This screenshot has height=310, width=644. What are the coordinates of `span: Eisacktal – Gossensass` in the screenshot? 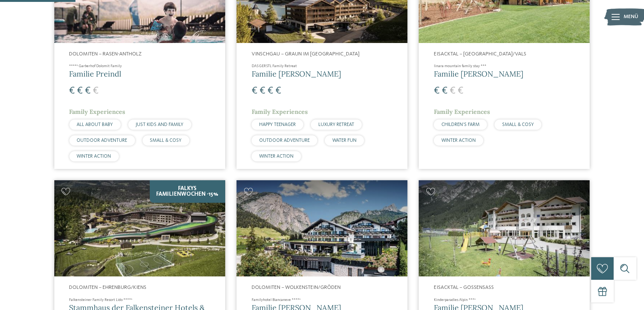 It's located at (464, 287).